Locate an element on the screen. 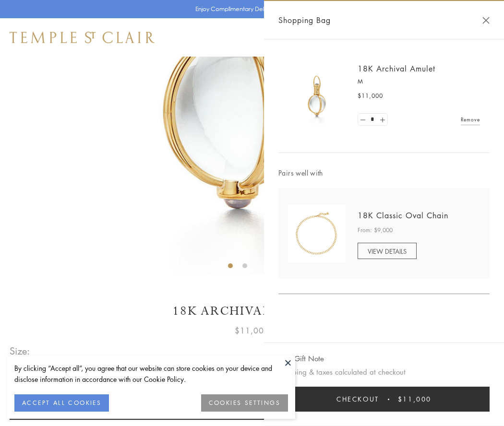 The height and width of the screenshot is (426, 504). h1: 18K Archival Amulet is located at coordinates (252, 311).